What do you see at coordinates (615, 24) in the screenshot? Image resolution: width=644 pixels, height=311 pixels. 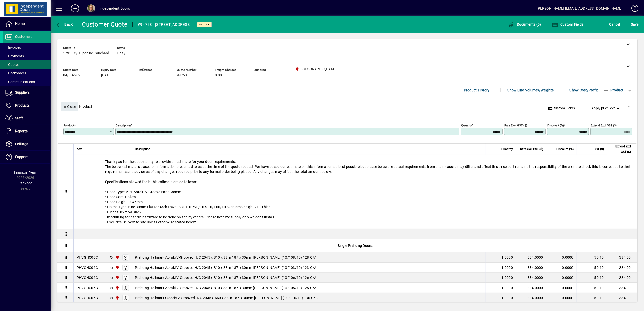 I see `span: Cancel` at bounding box center [615, 24].